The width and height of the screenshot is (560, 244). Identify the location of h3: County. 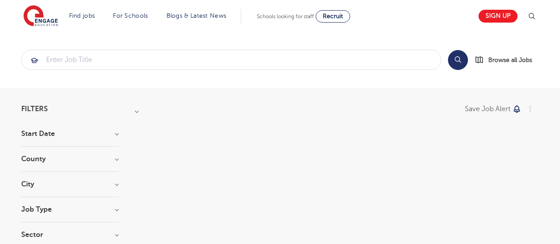
(70, 159).